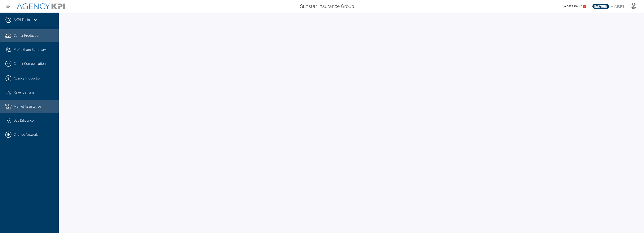 Image resolution: width=644 pixels, height=233 pixels. I want to click on a: 5, so click(584, 6).